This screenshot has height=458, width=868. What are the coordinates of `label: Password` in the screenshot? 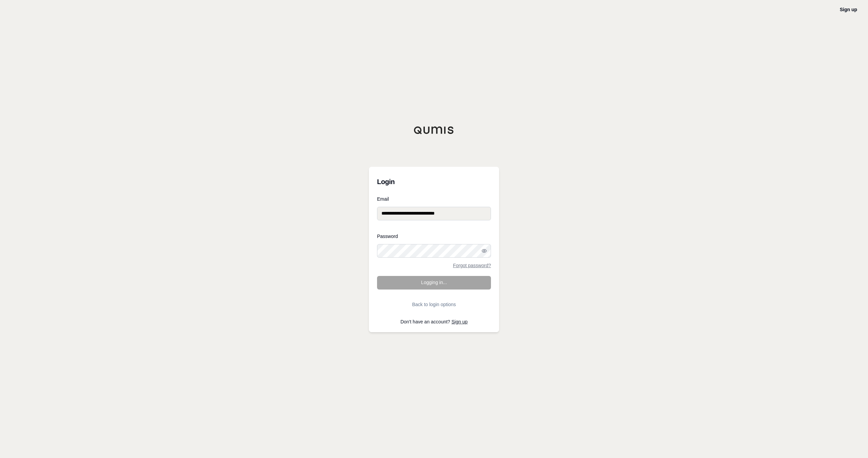 It's located at (434, 236).